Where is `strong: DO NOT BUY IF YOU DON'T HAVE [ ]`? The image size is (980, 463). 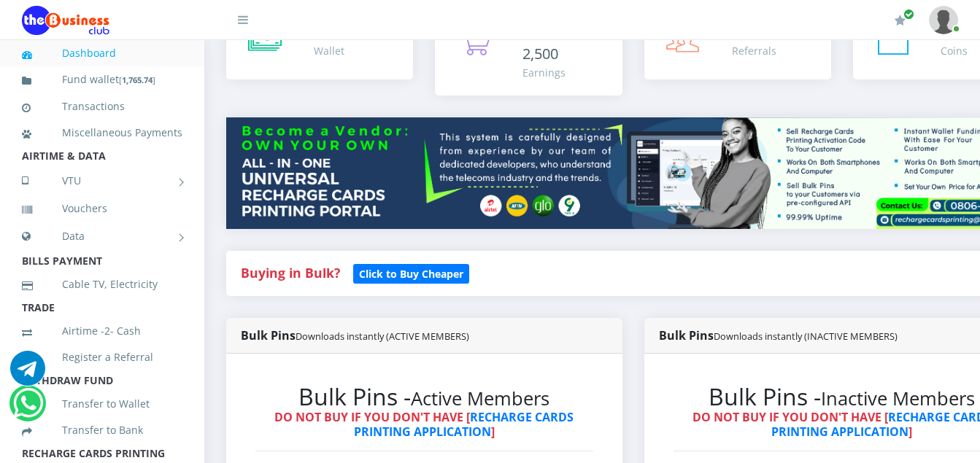 strong: DO NOT BUY IF YOU DON'T HAVE [ ] is located at coordinates (424, 424).